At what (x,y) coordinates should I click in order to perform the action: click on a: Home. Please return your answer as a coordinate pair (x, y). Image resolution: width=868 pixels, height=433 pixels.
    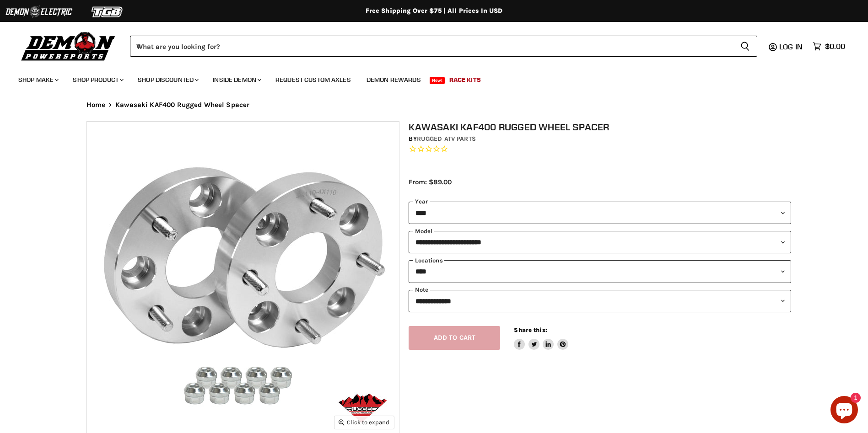
    Looking at the image, I should click on (96, 105).